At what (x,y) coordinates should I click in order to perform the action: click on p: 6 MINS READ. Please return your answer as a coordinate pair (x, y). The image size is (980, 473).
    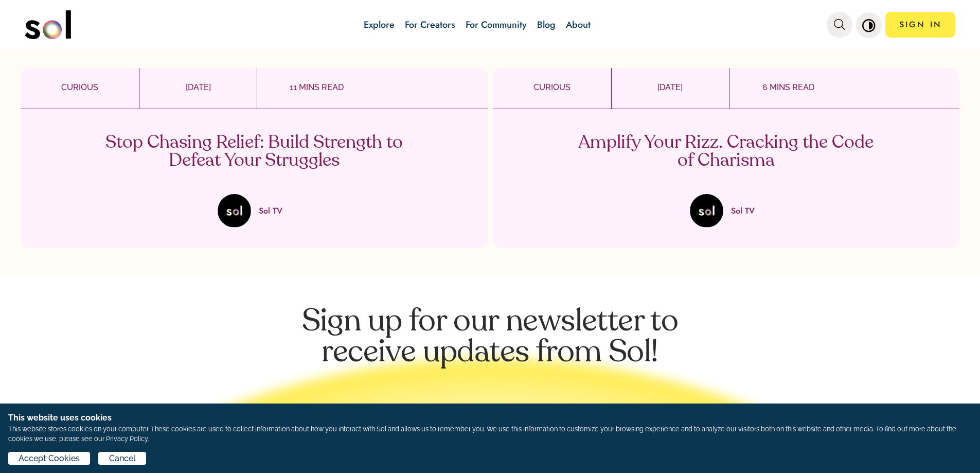
    Looking at the image, I should click on (788, 88).